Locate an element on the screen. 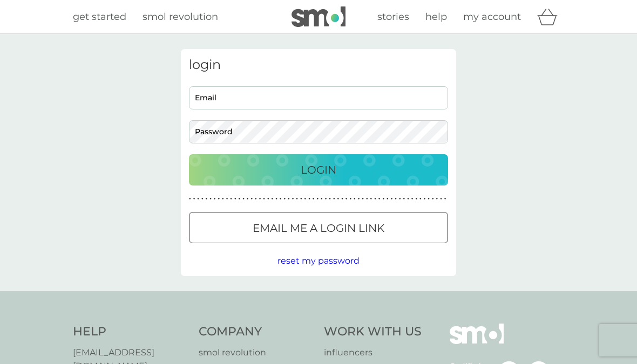 This screenshot has width=637, height=364. button: reset my password is located at coordinates (318, 261).